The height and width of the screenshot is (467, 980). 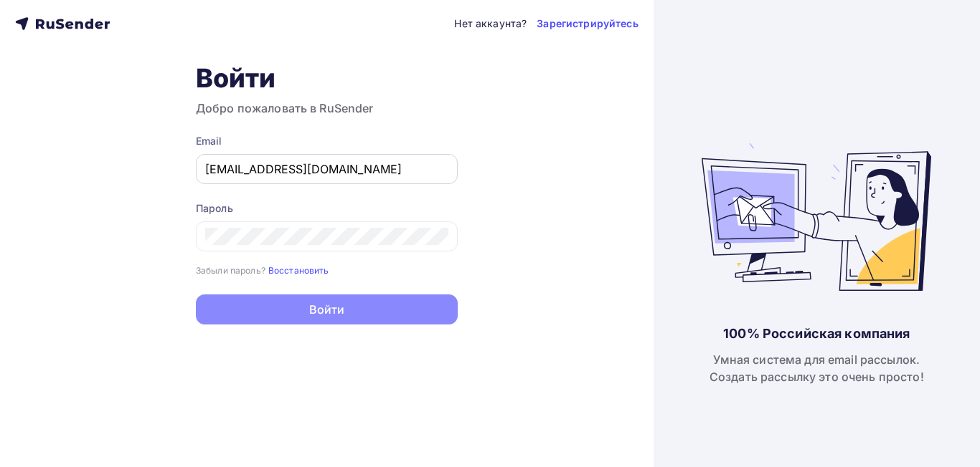 I want to click on div: Умная система для email рассылок. Создать рассылку это очень просто!, so click(x=816, y=368).